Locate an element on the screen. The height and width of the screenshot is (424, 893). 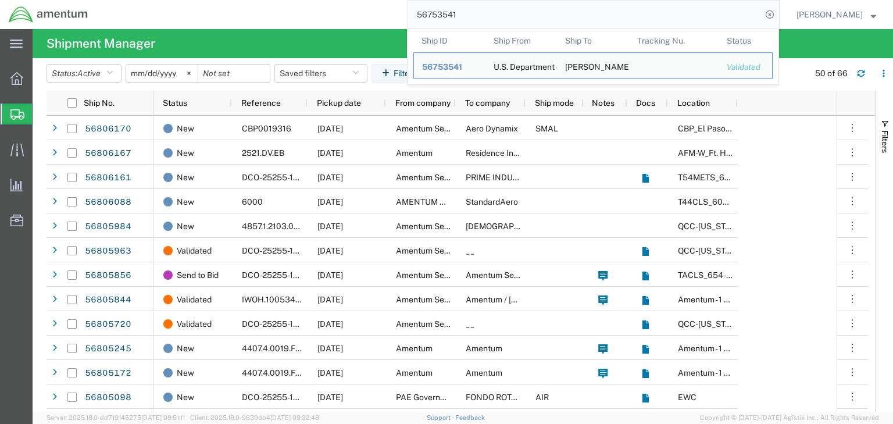
span: T44CLS_6000 - NAS Whiting Field is located at coordinates (760, 202).